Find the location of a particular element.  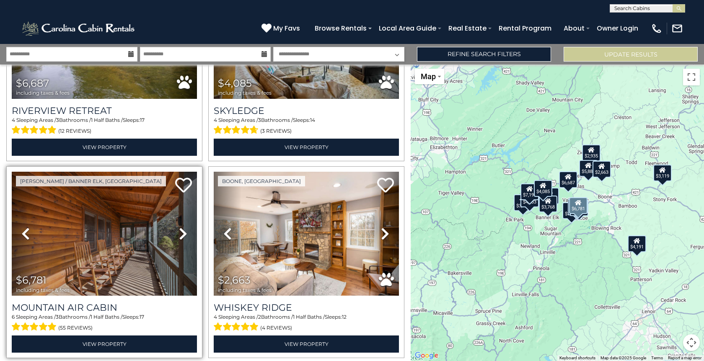

a: Real Estate is located at coordinates (467, 28).